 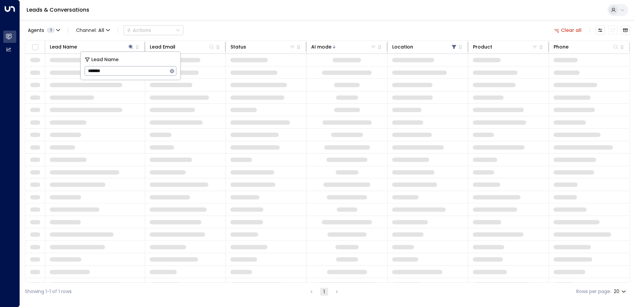 What do you see at coordinates (612, 30) in the screenshot?
I see `span: Refresh` at bounding box center [612, 30].